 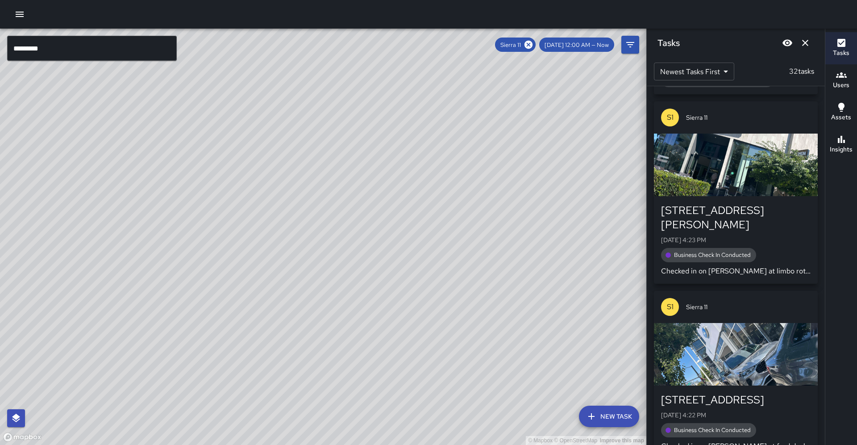 What do you see at coordinates (802, 71) in the screenshot?
I see `p: 32 tasks` at bounding box center [802, 71].